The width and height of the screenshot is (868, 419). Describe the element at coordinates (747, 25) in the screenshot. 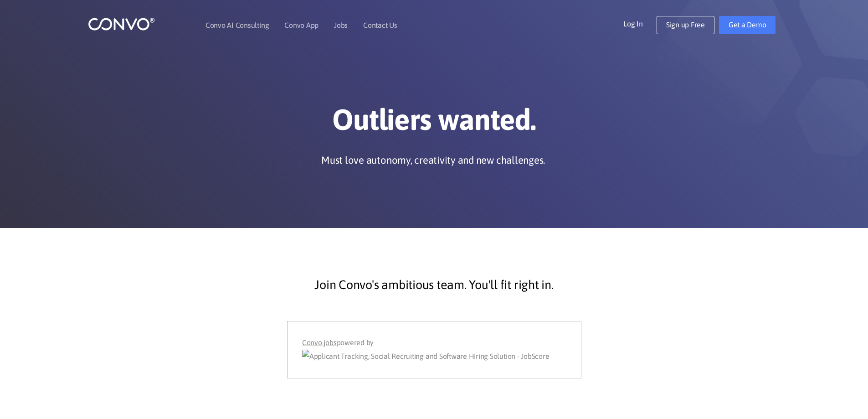

I see `a: Get a Demo` at that location.